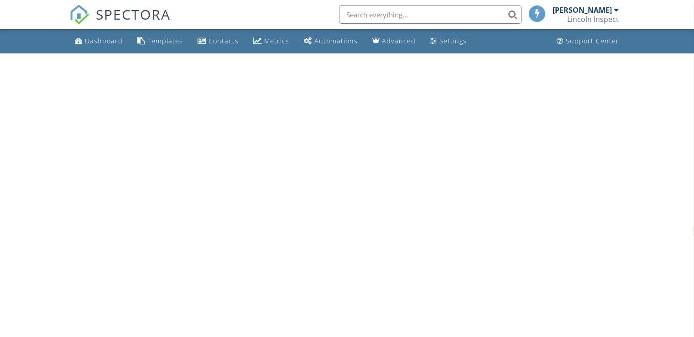 The width and height of the screenshot is (694, 337). What do you see at coordinates (453, 41) in the screenshot?
I see `div: Settings` at bounding box center [453, 41].